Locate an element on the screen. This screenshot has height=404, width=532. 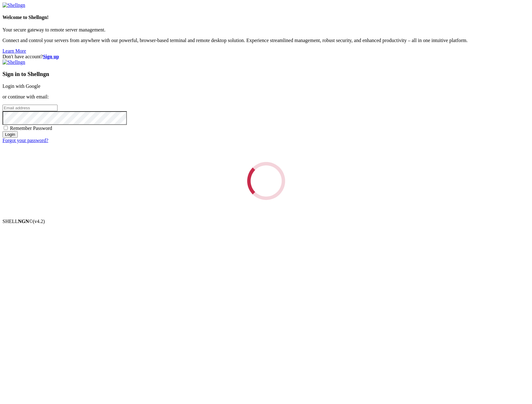
a: Sign up is located at coordinates (51, 56).